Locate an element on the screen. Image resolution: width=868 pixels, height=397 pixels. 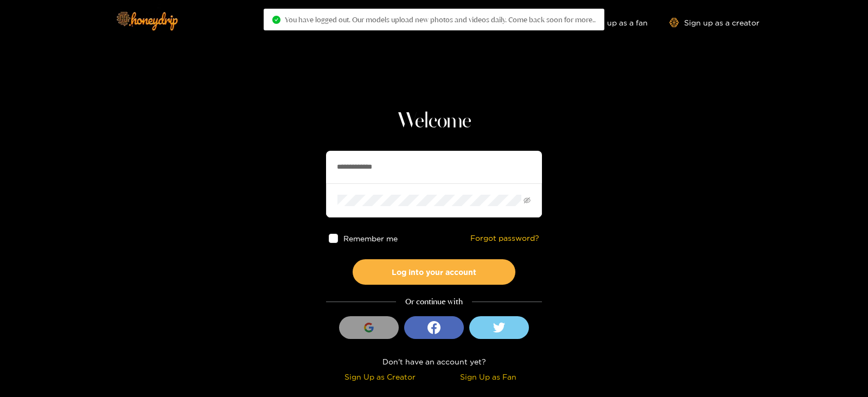
span: check-circle is located at coordinates (276, 19).